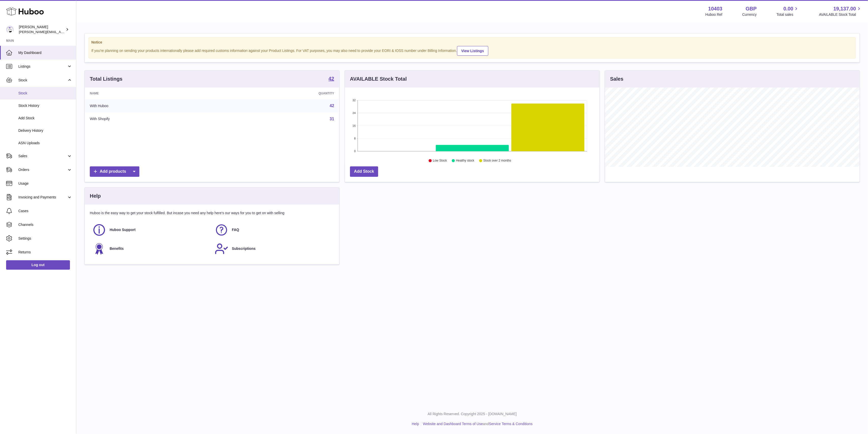 The width and height of the screenshot is (868, 434). What do you see at coordinates (750, 14) in the screenshot?
I see `div: Currency` at bounding box center [750, 14].